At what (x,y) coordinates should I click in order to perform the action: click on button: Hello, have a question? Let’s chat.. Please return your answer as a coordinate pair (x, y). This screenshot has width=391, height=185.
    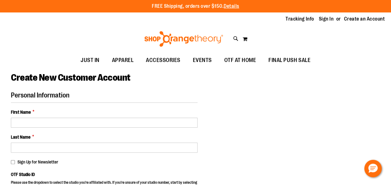
    Looking at the image, I should click on (373, 168).